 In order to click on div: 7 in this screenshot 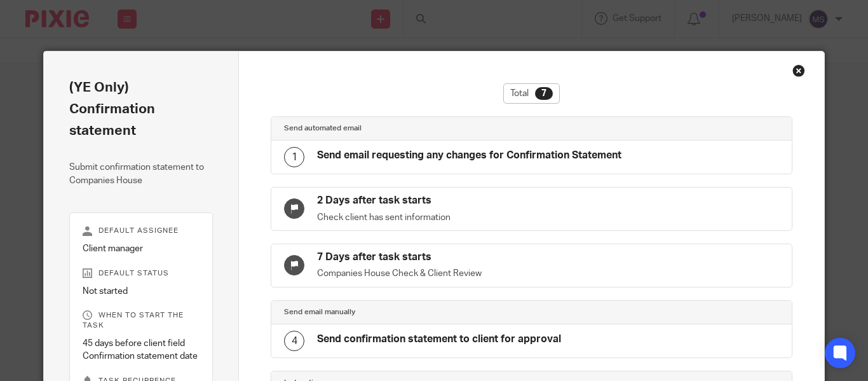, I will do `click(544, 93)`.